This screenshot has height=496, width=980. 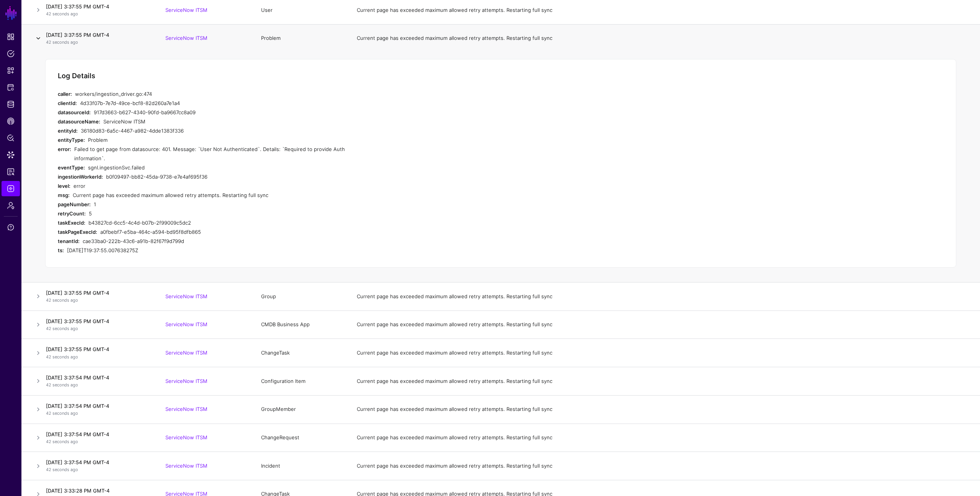 I want to click on strong: pageNumber:, so click(x=74, y=204).